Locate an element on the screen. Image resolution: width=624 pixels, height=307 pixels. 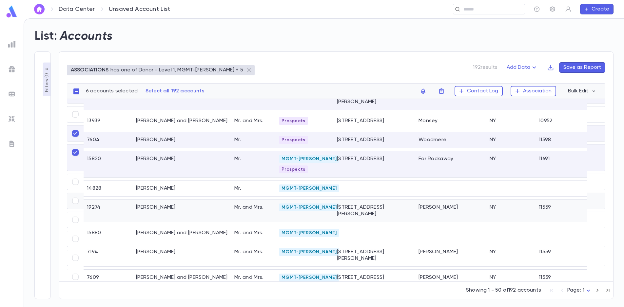
p: Select all 192 accounts is located at coordinates (175, 91).